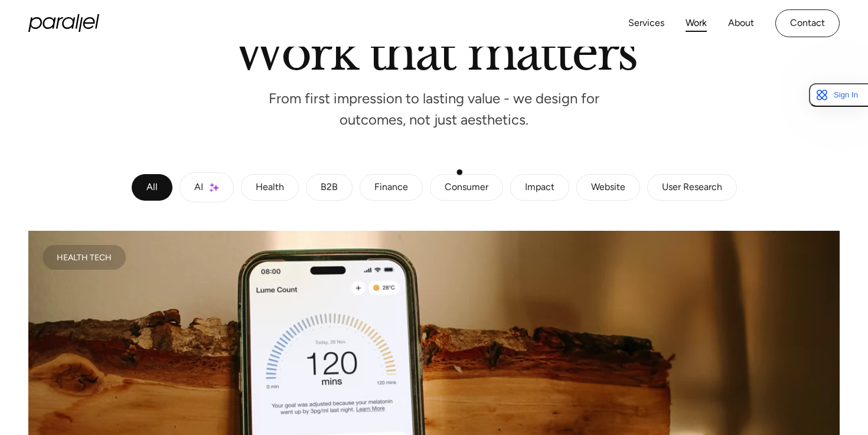 Image resolution: width=868 pixels, height=435 pixels. What do you see at coordinates (466, 188) in the screenshot?
I see `div: Consumer` at bounding box center [466, 188].